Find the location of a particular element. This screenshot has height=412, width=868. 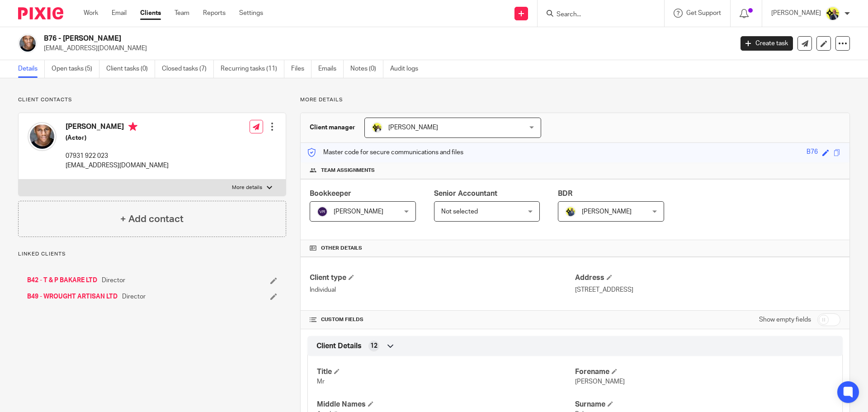

h4: CUSTOM FIELDS is located at coordinates (442, 319).